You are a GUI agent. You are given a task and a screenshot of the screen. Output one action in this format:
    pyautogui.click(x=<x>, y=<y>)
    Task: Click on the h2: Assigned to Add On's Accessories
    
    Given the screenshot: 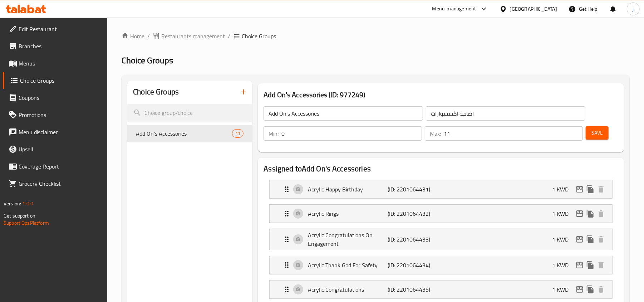 What is the action you would take?
    pyautogui.click(x=441, y=169)
    